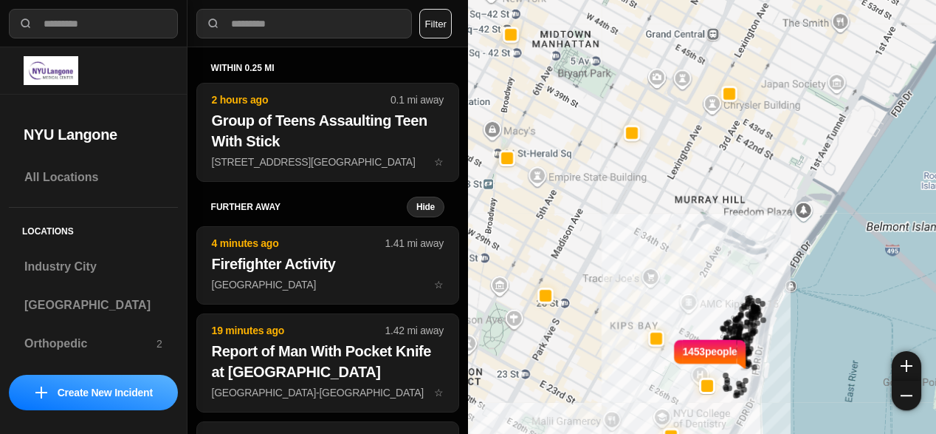 This screenshot has width=936, height=434. I want to click on p: 2 hours ago, so click(301, 100).